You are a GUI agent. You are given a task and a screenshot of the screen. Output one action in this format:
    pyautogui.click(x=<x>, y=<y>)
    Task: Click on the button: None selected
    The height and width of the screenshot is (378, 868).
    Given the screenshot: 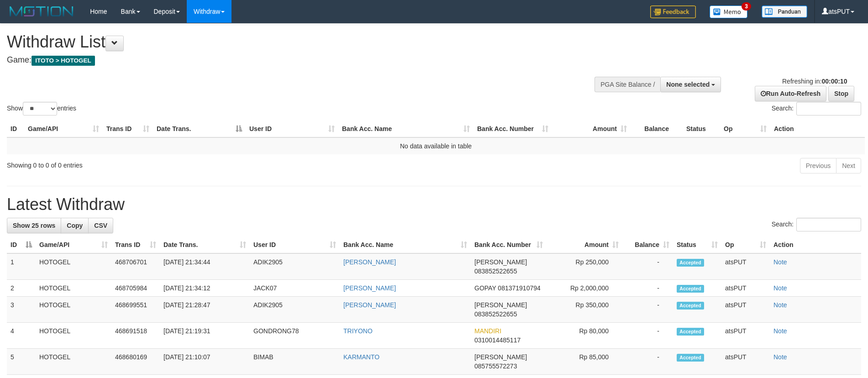 What is the action you would take?
    pyautogui.click(x=690, y=85)
    